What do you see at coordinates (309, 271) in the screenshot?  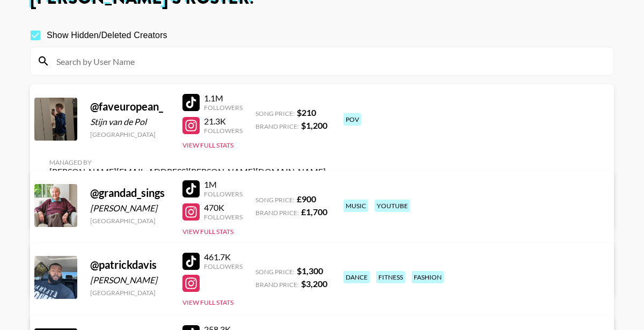 I see `strong: $ 1,300` at bounding box center [309, 271].